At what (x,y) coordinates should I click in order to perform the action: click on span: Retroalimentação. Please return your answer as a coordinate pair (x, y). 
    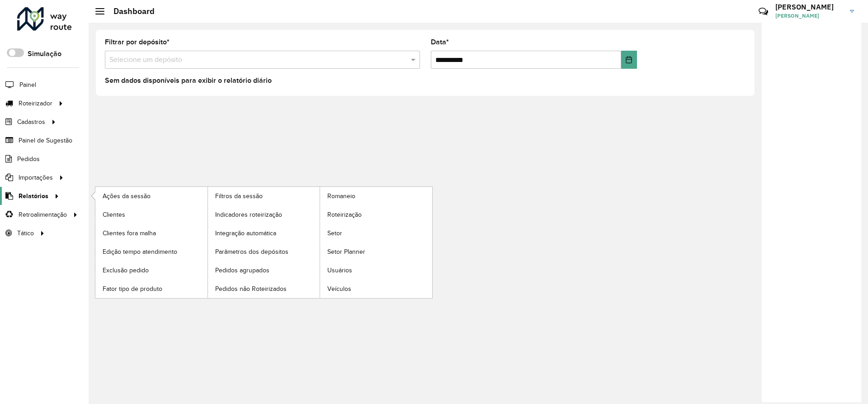
    Looking at the image, I should click on (42, 215).